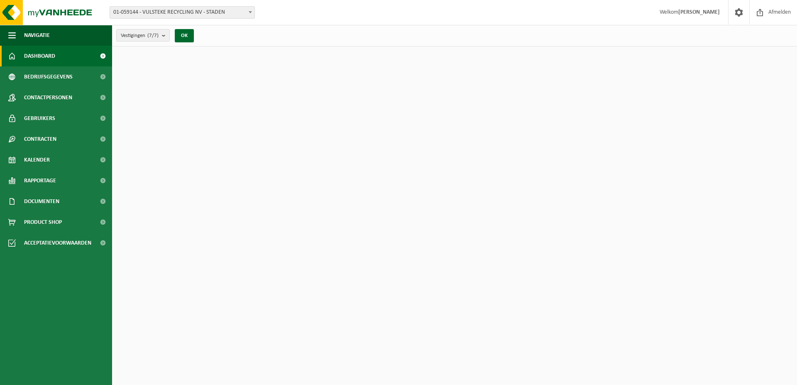 The height and width of the screenshot is (385, 797). Describe the element at coordinates (37, 160) in the screenshot. I see `span: Kalender` at that location.